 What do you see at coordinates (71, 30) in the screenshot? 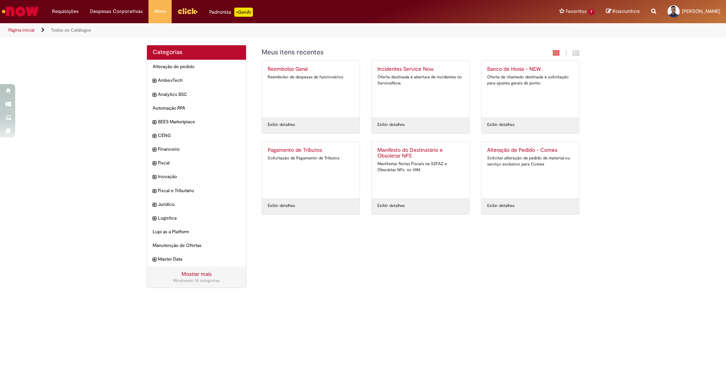
I see `a: Todos os Catálogos` at bounding box center [71, 30].